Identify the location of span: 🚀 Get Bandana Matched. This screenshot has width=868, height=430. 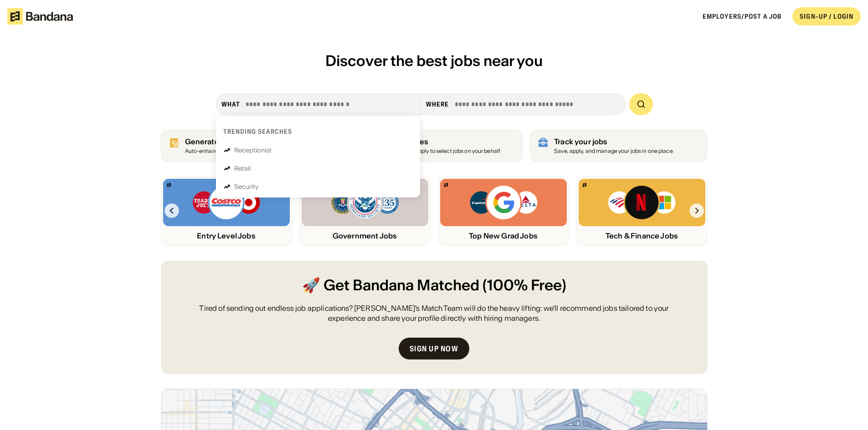
(390, 285).